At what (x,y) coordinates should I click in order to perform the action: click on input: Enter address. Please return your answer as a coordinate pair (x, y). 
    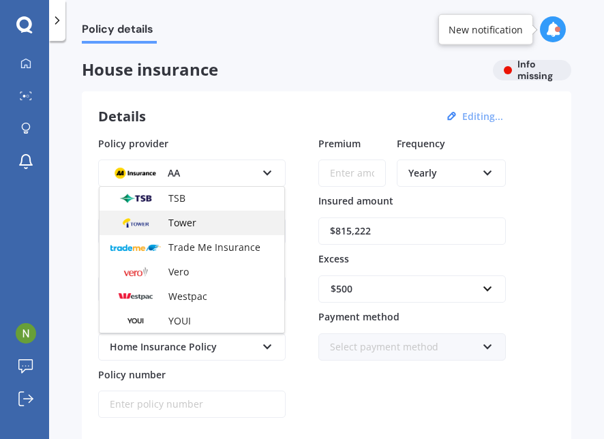
    Looking at the image, I should click on (192, 289).